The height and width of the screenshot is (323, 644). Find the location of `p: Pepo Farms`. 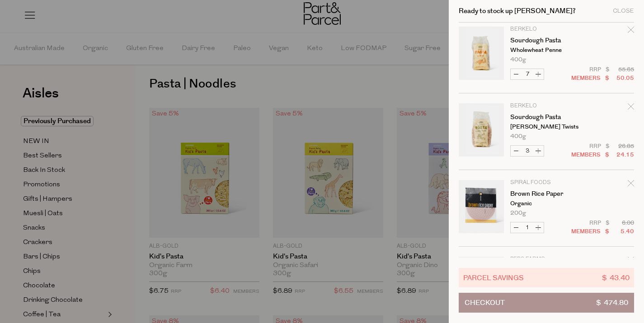

p: Pepo Farms is located at coordinates (545, 259).